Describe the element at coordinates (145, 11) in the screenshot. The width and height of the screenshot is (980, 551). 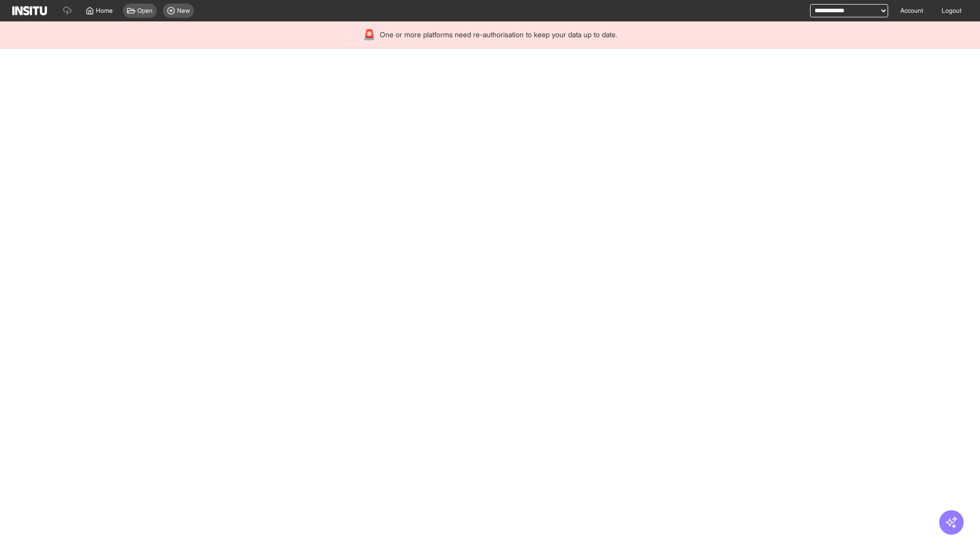
I see `span: Open` at that location.